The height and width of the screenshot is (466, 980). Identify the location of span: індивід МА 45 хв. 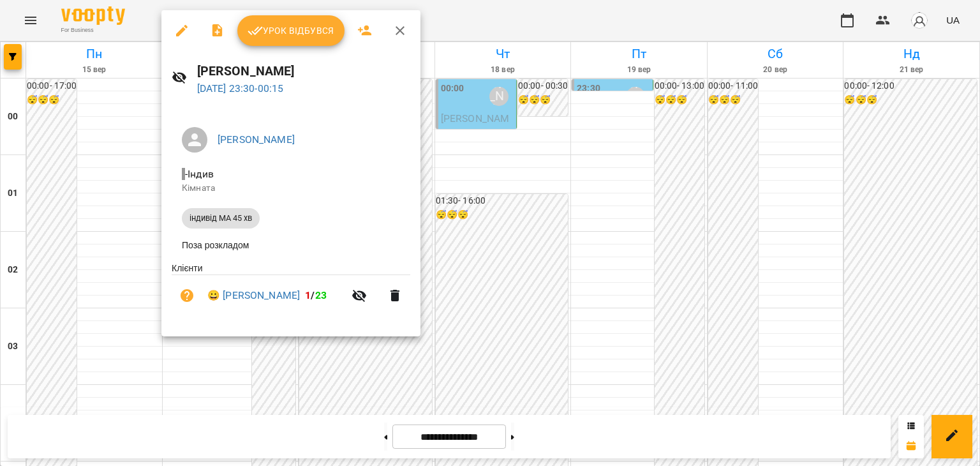
(221, 219).